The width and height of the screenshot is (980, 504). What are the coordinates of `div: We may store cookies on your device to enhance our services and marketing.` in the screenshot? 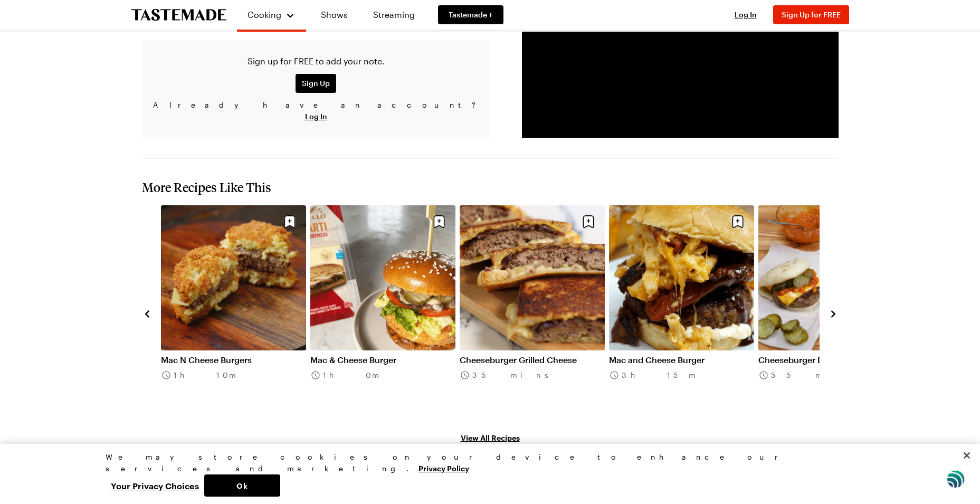 It's located at (486, 463).